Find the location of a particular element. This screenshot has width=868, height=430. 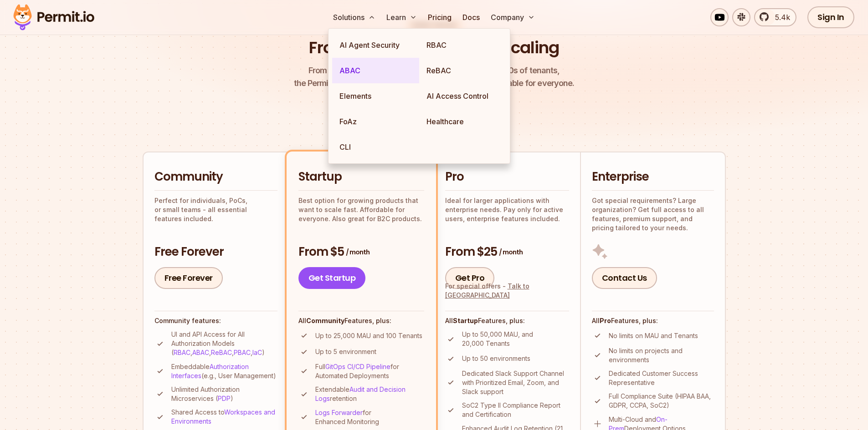

h2: Pro is located at coordinates (507, 177).